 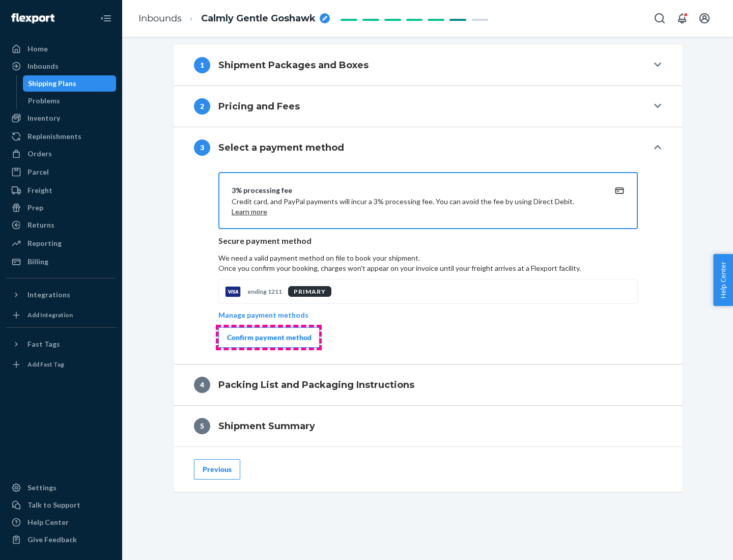 What do you see at coordinates (309, 291) in the screenshot?
I see `div: PRIMARY` at bounding box center [309, 291].